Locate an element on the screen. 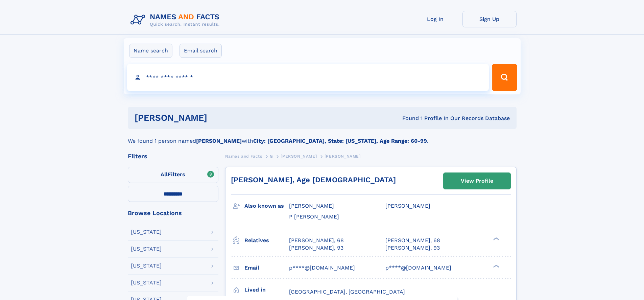 The image size is (644, 300). span: All is located at coordinates (164, 175).